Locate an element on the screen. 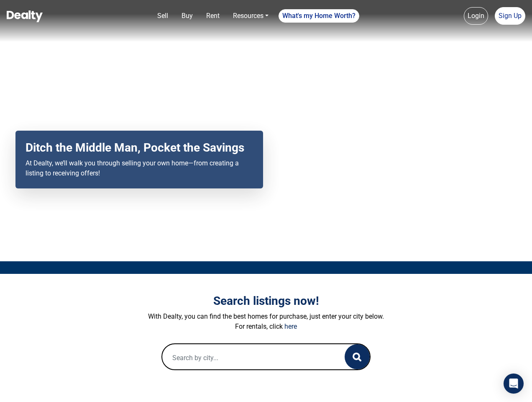 The width and height of the screenshot is (532, 402). a: here is located at coordinates (291, 326).